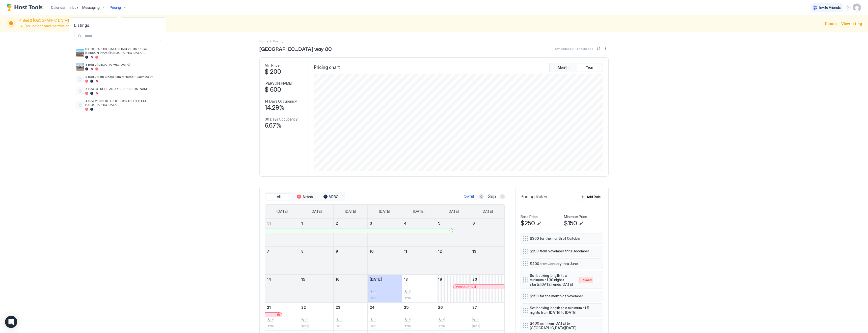 This screenshot has width=868, height=333. I want to click on div: Open Intercom Messenger, so click(11, 321).